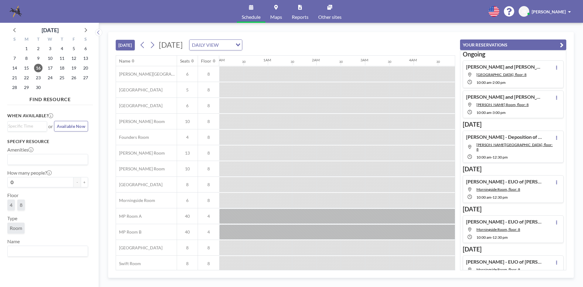 This screenshot has width=583, height=287. Describe the element at coordinates (86, 78) in the screenshot. I see `span: Saturday, September 27, 2025` at that location.